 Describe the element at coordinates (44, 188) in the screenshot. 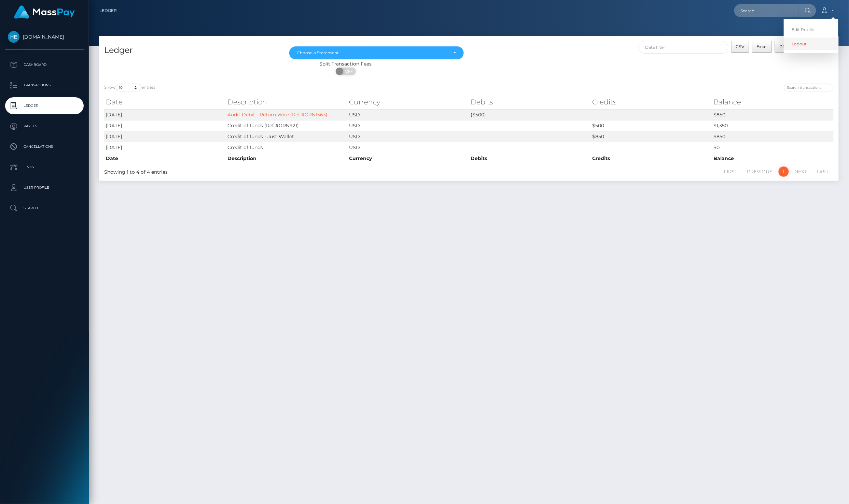

I see `p: User Profile` at that location.